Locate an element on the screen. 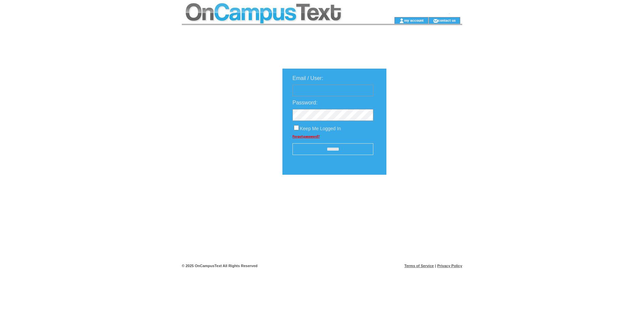 The height and width of the screenshot is (319, 644). img: contact_us_icon.gif is located at coordinates (435, 20).